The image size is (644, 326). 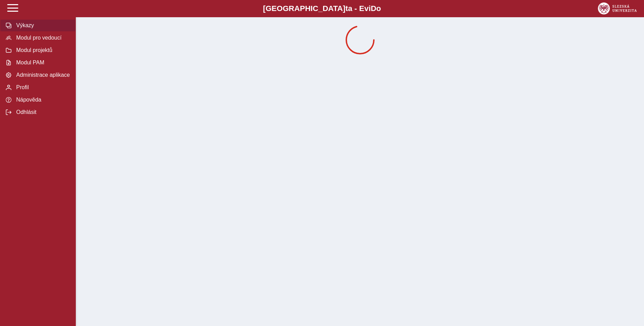 I want to click on span: t, so click(x=346, y=9).